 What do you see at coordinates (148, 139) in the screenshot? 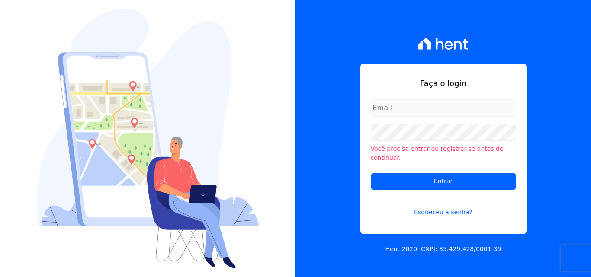
I see `img: Login` at bounding box center [148, 139].